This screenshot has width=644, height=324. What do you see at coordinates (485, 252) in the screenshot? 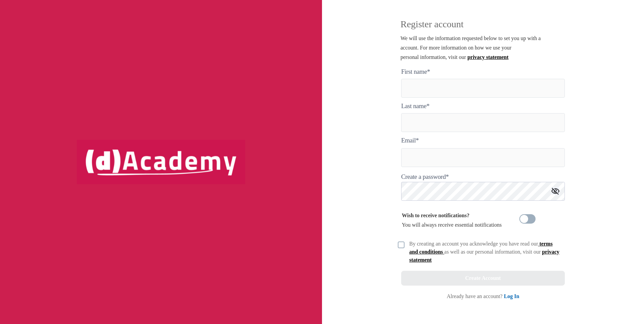
I see `div: By creating an account you acknowledge you have read our as well as our personal information, vis...` at bounding box center [485, 252].